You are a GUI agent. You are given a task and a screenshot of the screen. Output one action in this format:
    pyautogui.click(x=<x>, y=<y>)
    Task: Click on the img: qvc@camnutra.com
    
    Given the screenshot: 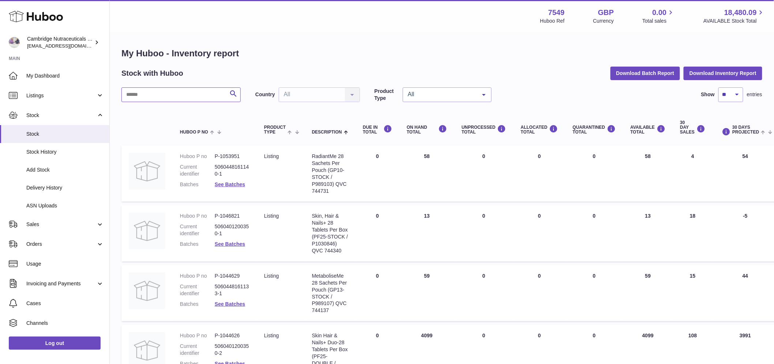 What is the action you would take?
    pyautogui.click(x=14, y=42)
    